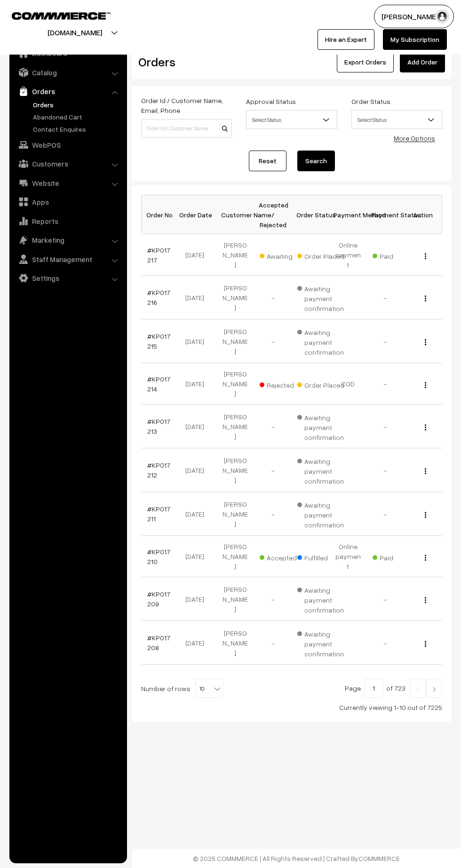 Image resolution: width=461 pixels, height=868 pixels. I want to click on th: Accepted / Rejected, so click(273, 214).